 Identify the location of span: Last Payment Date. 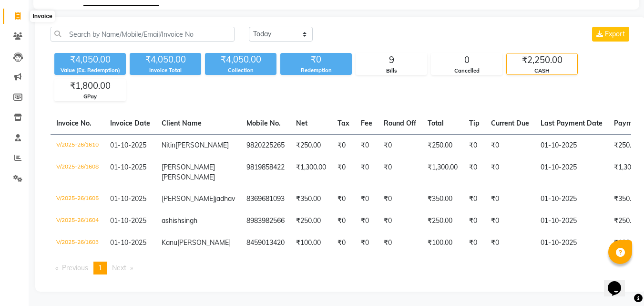
(572, 123).